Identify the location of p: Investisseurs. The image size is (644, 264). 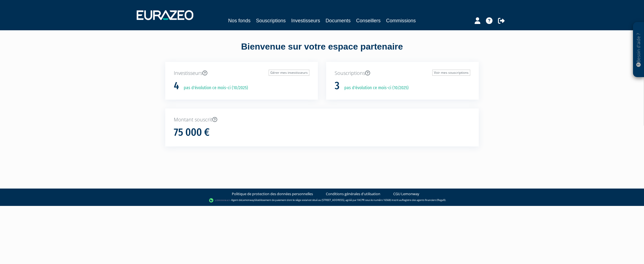
(242, 73).